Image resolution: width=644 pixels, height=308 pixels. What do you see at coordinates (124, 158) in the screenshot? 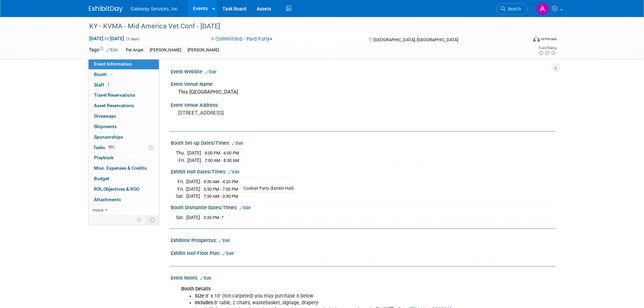
I see `a: Playbook` at bounding box center [124, 158].